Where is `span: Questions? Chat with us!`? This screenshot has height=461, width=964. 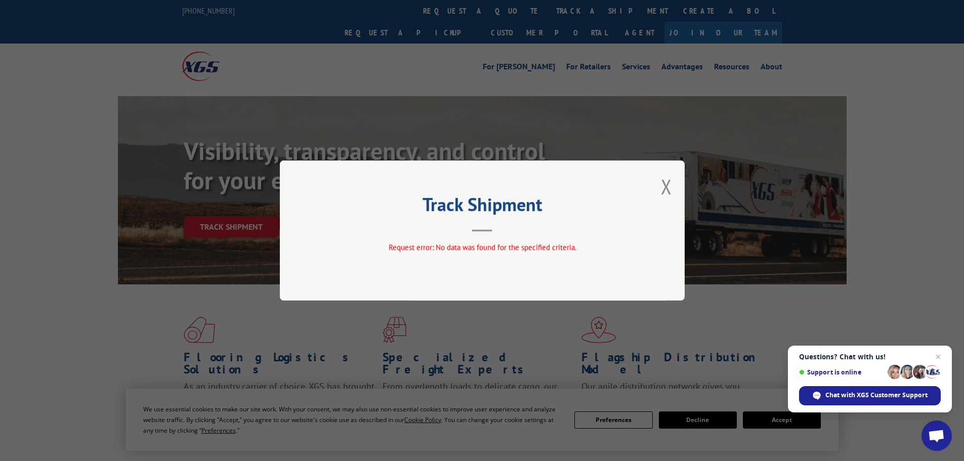
span: Questions? Chat with us! is located at coordinates (870, 357).